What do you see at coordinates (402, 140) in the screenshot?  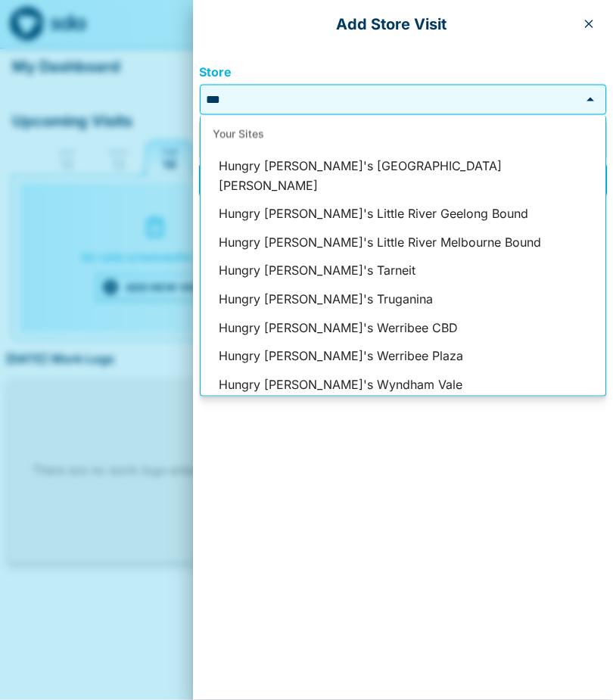 I see `div: Now or Scheduled` at bounding box center [402, 140].